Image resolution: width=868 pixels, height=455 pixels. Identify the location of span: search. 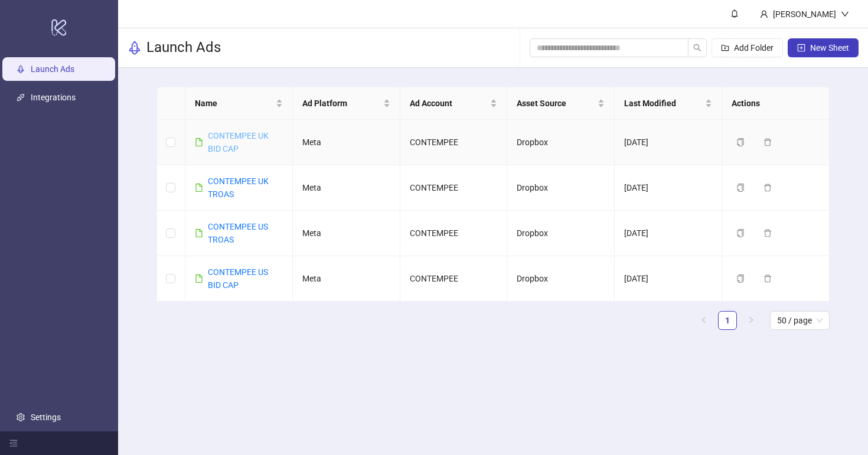
(698, 48).